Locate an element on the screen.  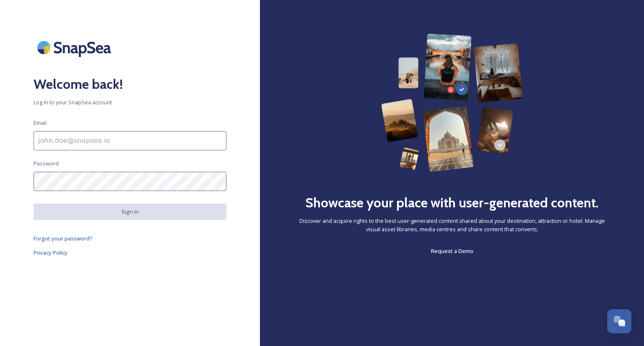
h2: Welcome back! is located at coordinates (130, 84).